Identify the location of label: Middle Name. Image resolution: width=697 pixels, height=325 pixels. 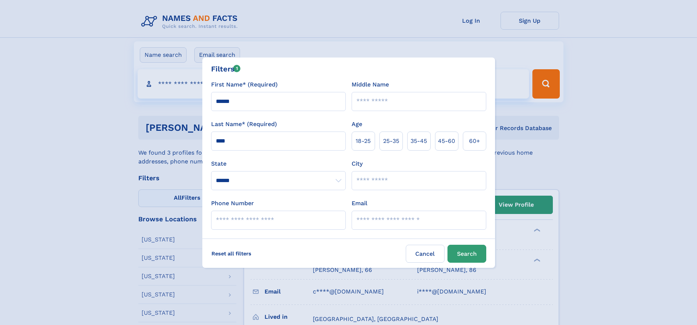
(370, 85).